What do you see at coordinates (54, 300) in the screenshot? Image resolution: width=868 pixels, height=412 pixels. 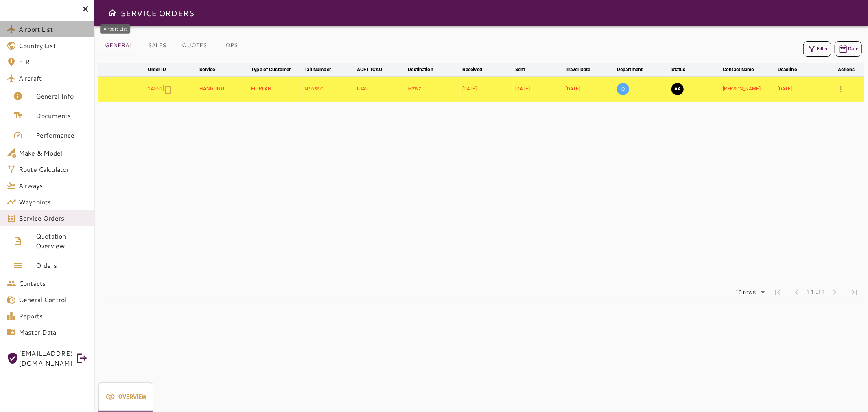 I see `span: General Control` at bounding box center [54, 300].